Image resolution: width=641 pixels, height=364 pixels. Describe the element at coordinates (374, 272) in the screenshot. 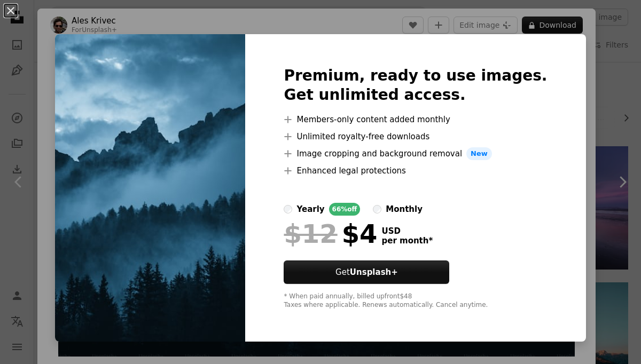

I see `strong: Unsplash+` at that location.